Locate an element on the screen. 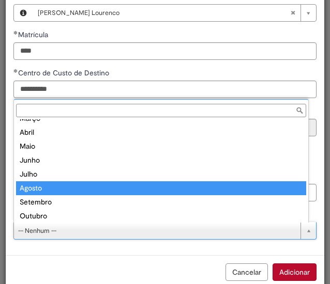  ul: Mês a reclassificar is located at coordinates (161, 171).